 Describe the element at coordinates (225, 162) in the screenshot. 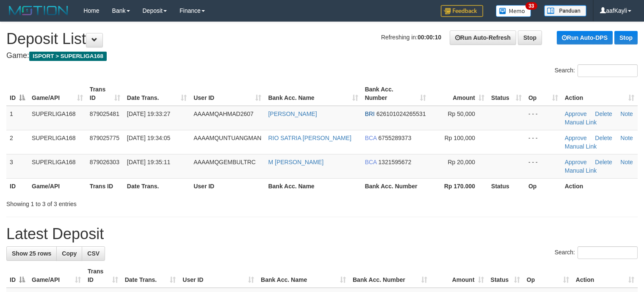

I see `span: AAAAMQGEMBULTRC` at that location.